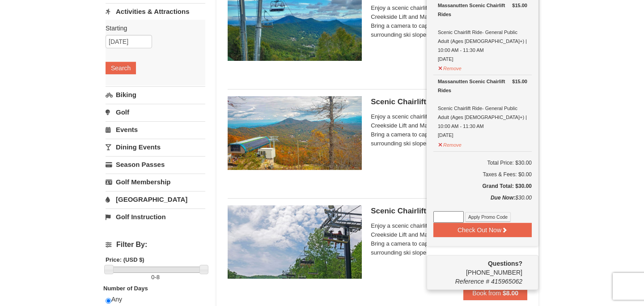 This screenshot has height=306, width=644. I want to click on img: 24896431-13-a88f1aaf.jpg, so click(295, 133).